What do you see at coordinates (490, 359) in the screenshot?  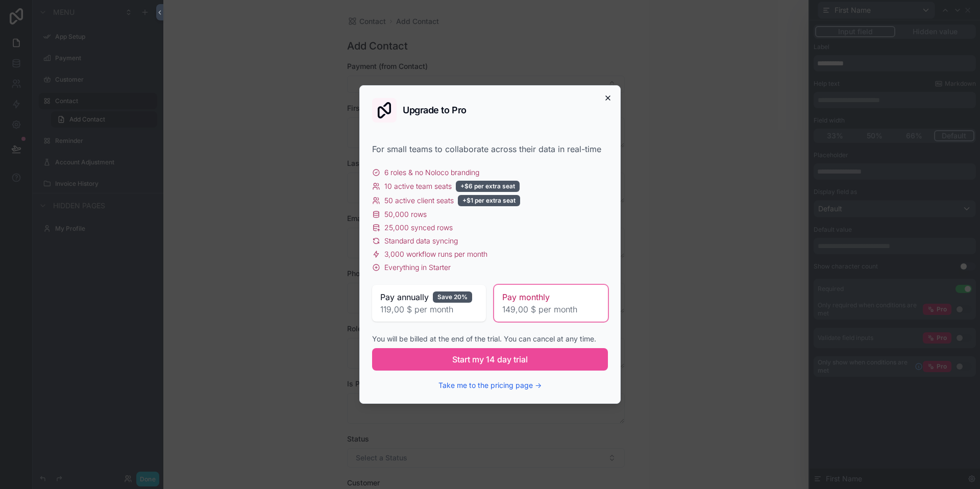 I see `span: Start my 14 day trial` at bounding box center [490, 359].